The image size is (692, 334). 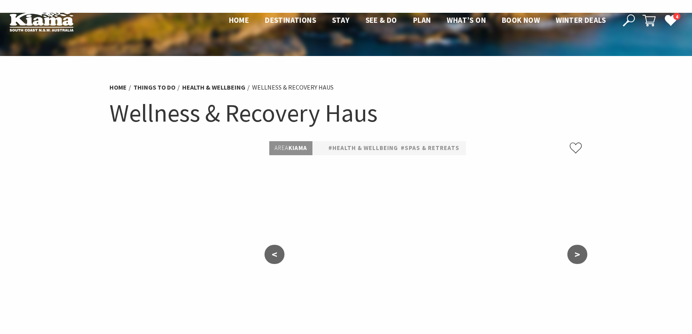 I want to click on a: Health & Wellbeing, so click(x=214, y=87).